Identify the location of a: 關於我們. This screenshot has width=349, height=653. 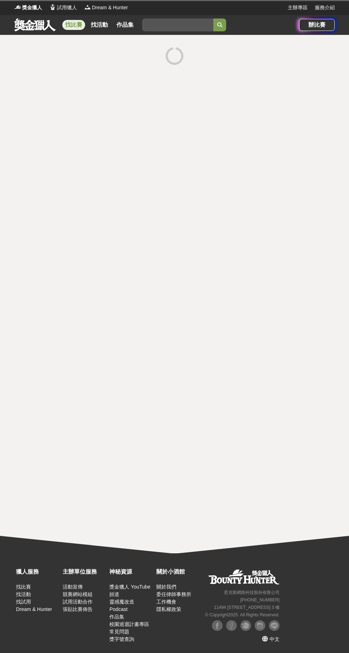
(166, 587).